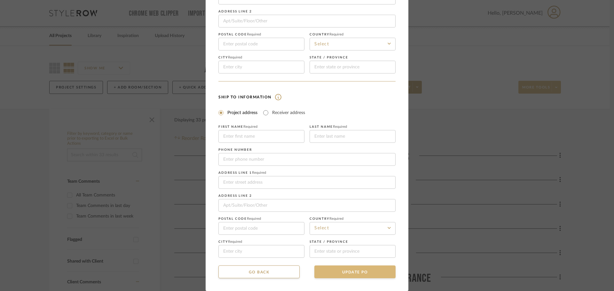 This screenshot has height=291, width=614. Describe the element at coordinates (353, 137) in the screenshot. I see `input: Enter last name` at that location.